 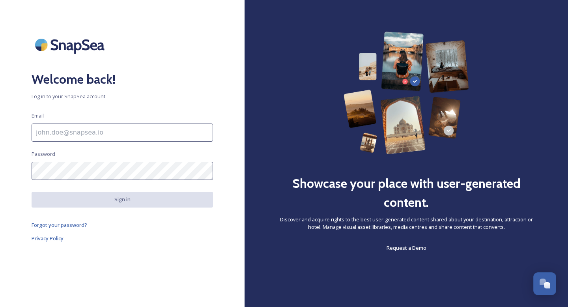 What do you see at coordinates (406, 248) in the screenshot?
I see `span: Request a Demo` at bounding box center [406, 248].